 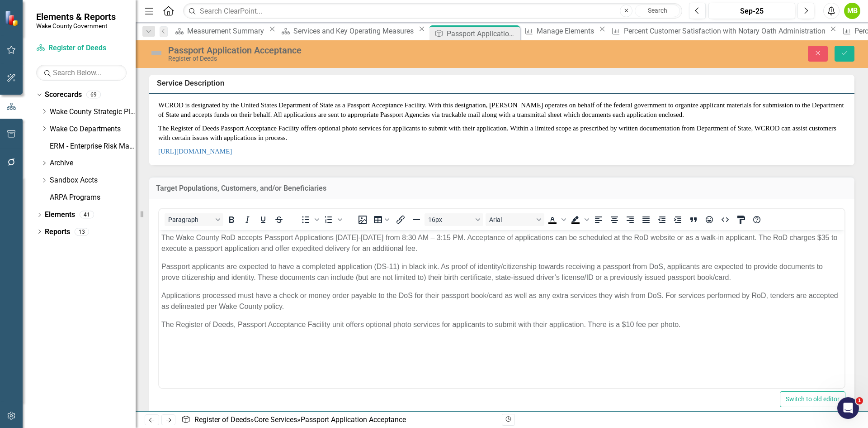 What do you see at coordinates (93, 197) in the screenshot?
I see `a: ARPA Programs` at bounding box center [93, 197].